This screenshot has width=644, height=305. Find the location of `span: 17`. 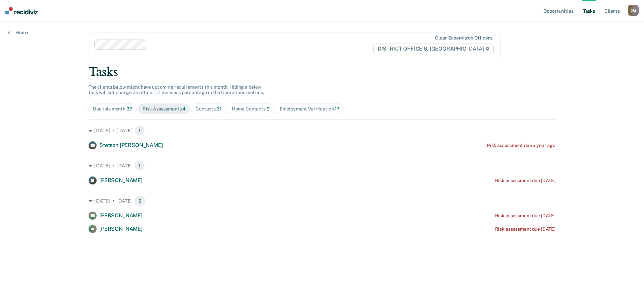

span: 17 is located at coordinates (337, 109).